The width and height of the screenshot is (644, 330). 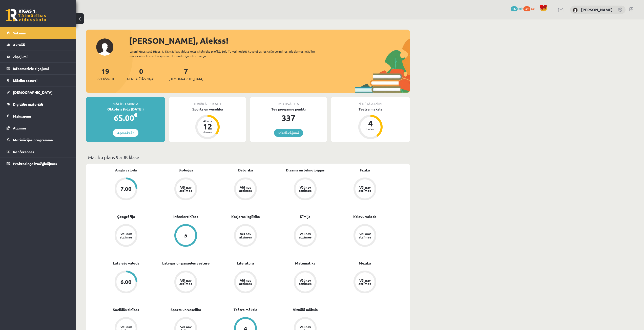 What do you see at coordinates (186, 216) in the screenshot?
I see `a: Inženierzinības` at bounding box center [186, 216].